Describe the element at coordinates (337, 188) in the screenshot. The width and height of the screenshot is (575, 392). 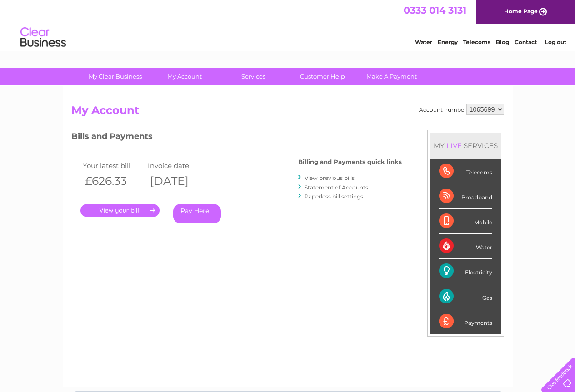
I see `a: Statement of Accounts` at that location.